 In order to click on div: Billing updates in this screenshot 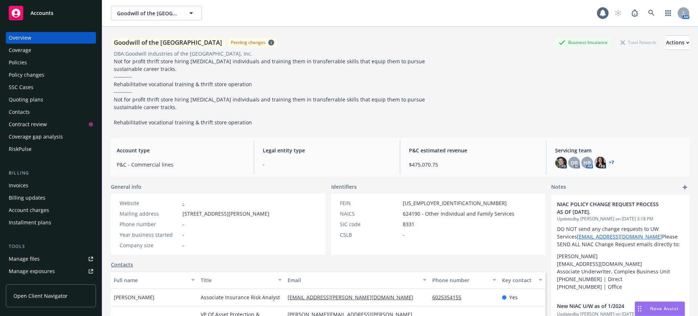, I will do `click(27, 198)`.